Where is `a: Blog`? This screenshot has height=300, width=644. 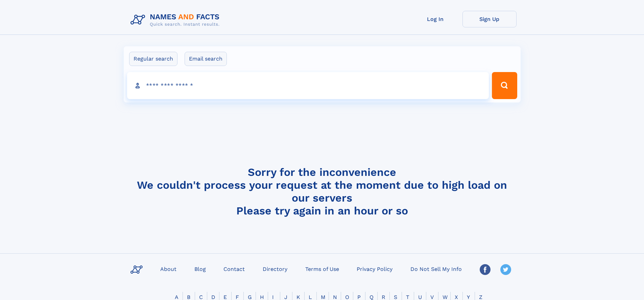
a: Blog is located at coordinates (200, 268).